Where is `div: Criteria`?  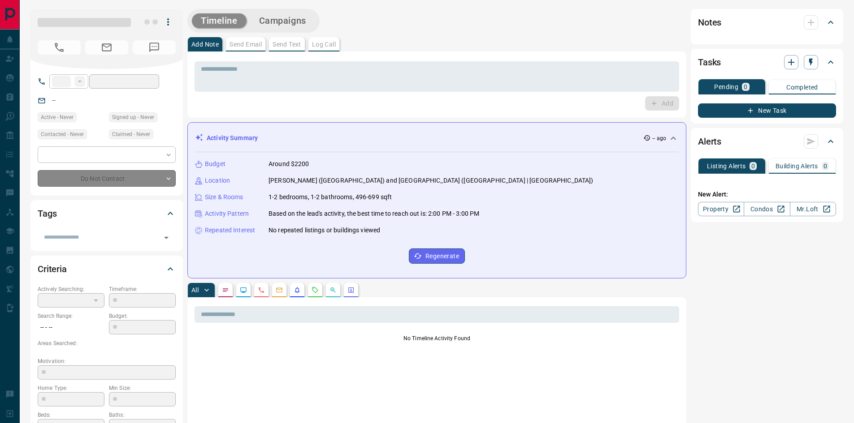 div: Criteria is located at coordinates (107, 269).